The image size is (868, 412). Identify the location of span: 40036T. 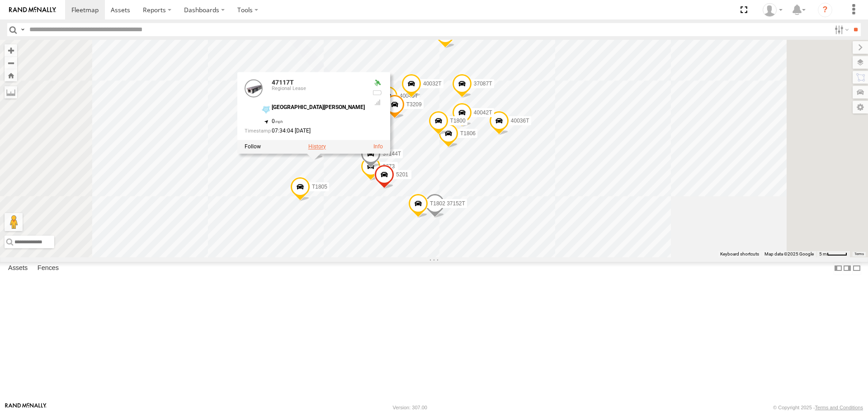
(520, 121).